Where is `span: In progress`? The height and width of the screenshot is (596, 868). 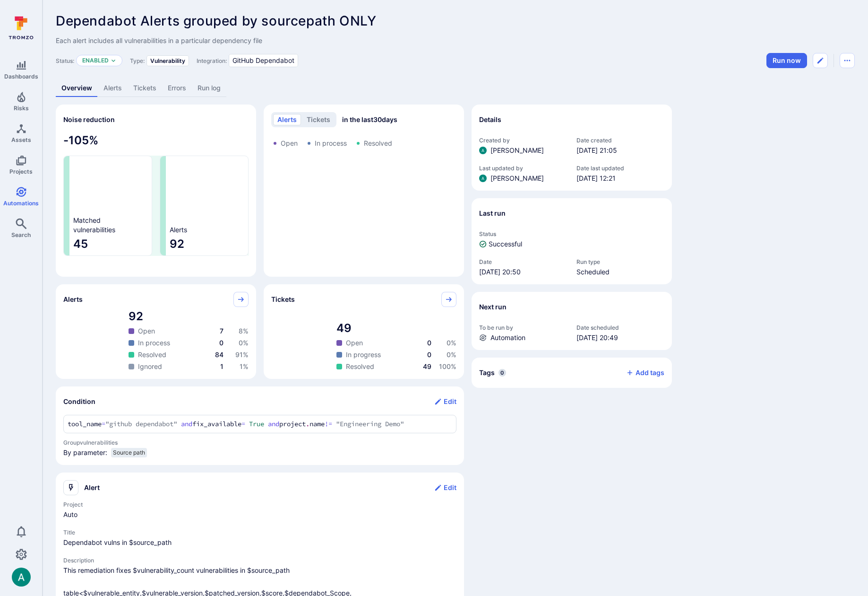 span: In progress is located at coordinates (363, 355).